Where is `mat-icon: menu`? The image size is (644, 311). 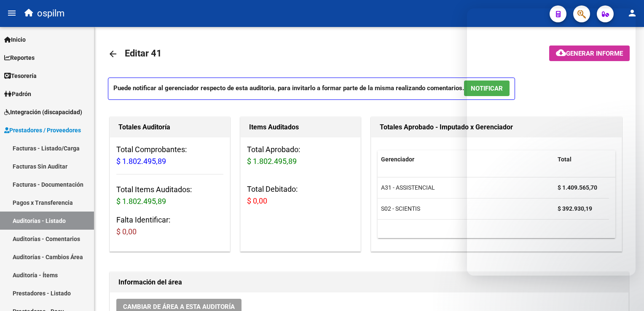 mat-icon: menu is located at coordinates (12, 13).